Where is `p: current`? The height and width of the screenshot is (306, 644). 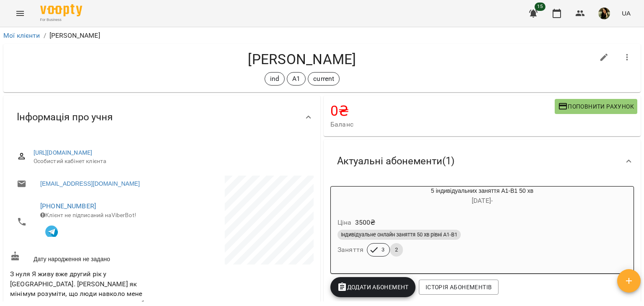
p: current is located at coordinates (324, 79).